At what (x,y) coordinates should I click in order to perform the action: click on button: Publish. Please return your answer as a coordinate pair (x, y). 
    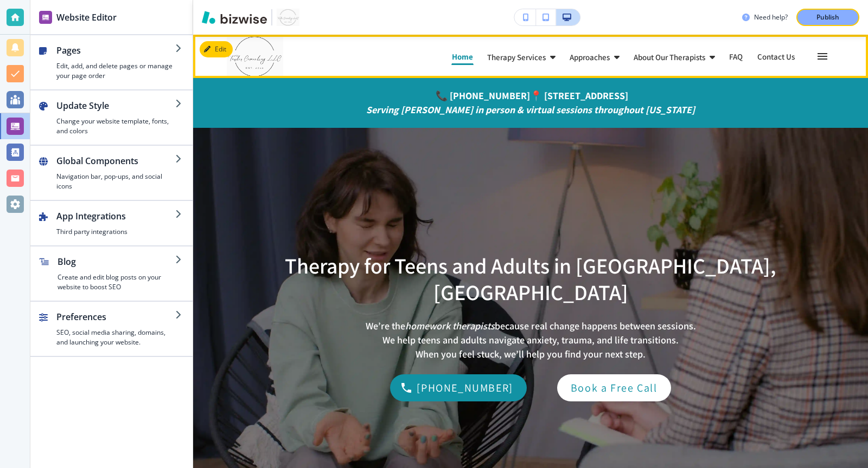
    Looking at the image, I should click on (827, 17).